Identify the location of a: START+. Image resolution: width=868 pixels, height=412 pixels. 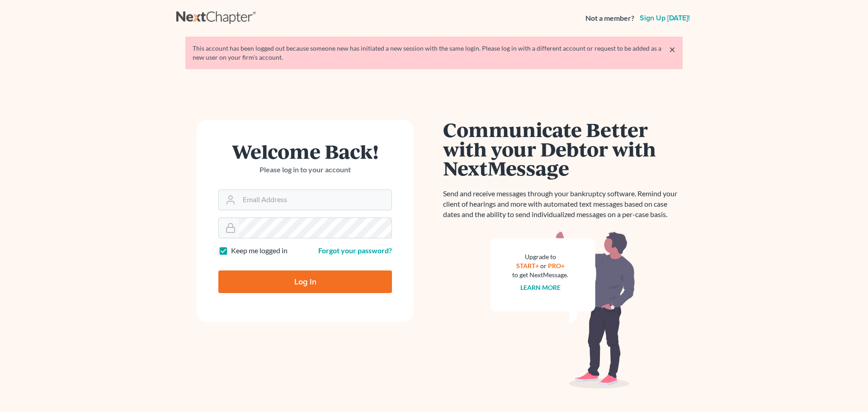
(528, 266).